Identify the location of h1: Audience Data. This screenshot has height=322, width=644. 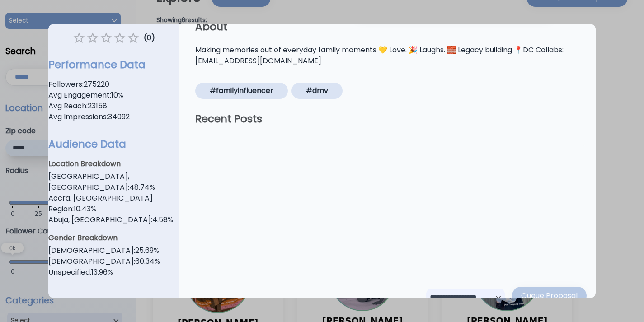
(114, 144).